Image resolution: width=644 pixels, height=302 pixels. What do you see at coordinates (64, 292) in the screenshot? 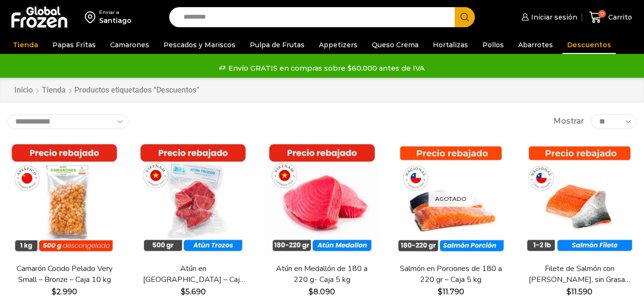
I see `bdi: 2.990` at bounding box center [64, 292].